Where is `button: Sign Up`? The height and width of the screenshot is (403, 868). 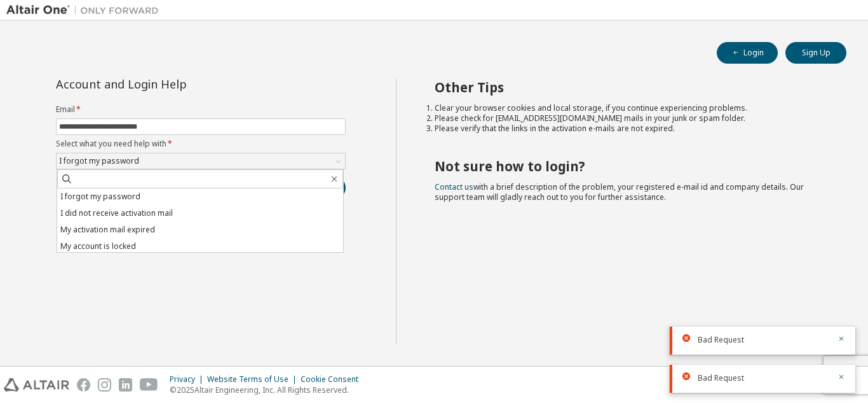 button: Sign Up is located at coordinates (816, 53).